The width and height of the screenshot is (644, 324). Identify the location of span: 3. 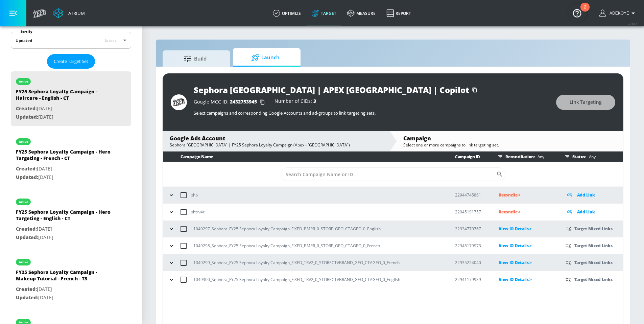
(314, 101).